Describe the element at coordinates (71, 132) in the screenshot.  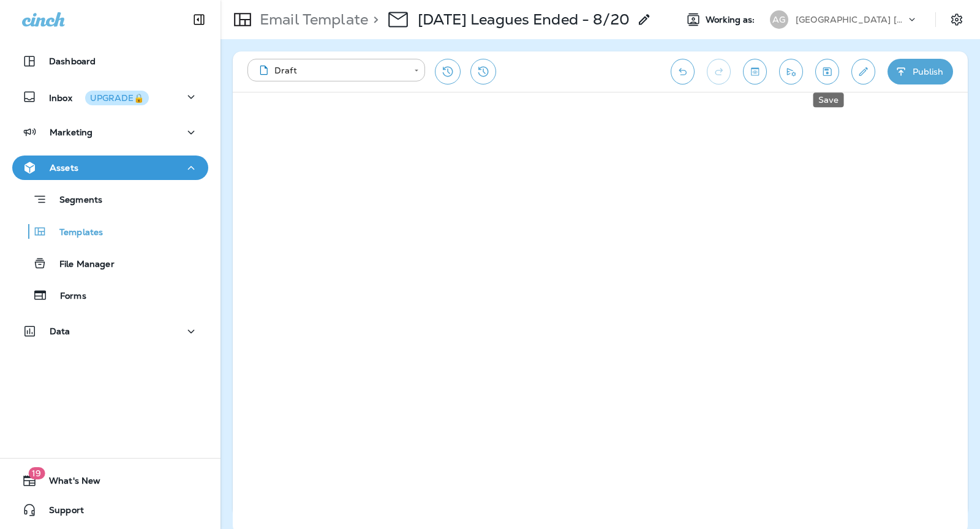
I see `p: Marketing` at that location.